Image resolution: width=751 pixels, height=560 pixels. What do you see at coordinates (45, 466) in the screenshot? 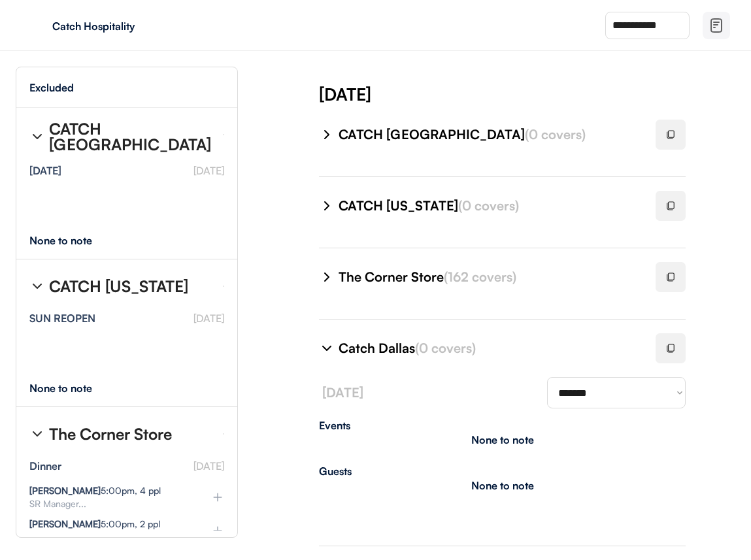
I see `div: Dinner` at bounding box center [45, 466].